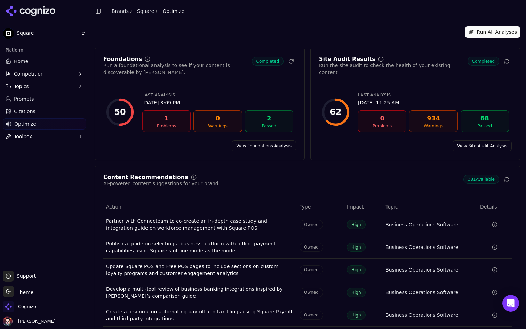 Image resolution: width=526 pixels, height=329 pixels. What do you see at coordinates (166, 118) in the screenshot?
I see `div: 1` at bounding box center [166, 118].